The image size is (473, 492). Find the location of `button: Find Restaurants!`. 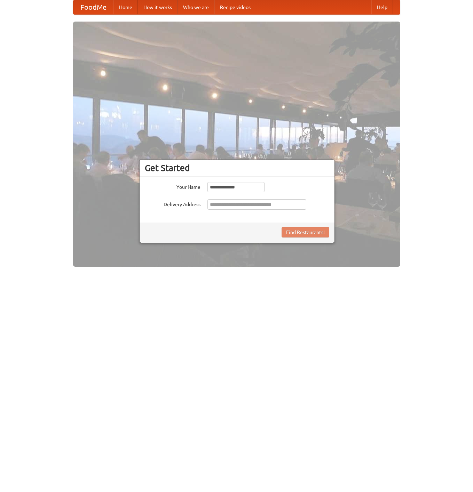

button: Find Restaurants! is located at coordinates (305, 232).